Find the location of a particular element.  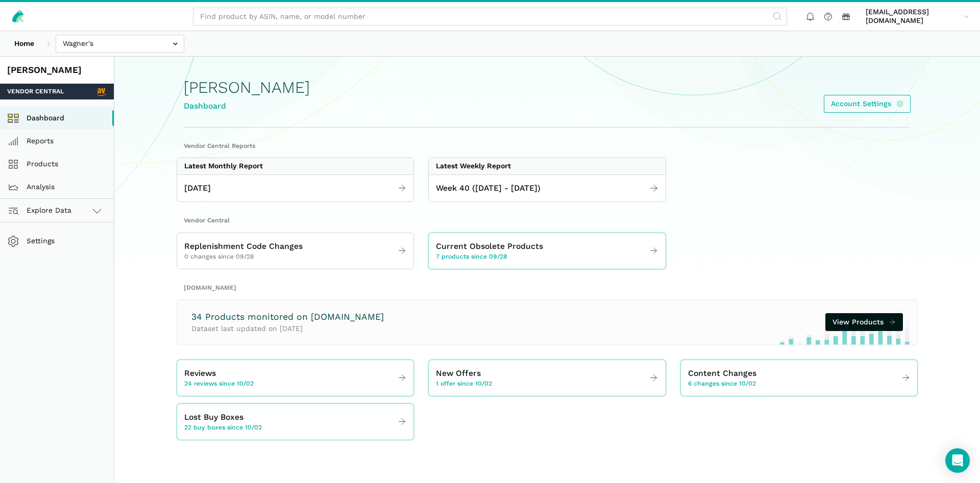

span: 6 changes since 10/02 is located at coordinates (721, 384).